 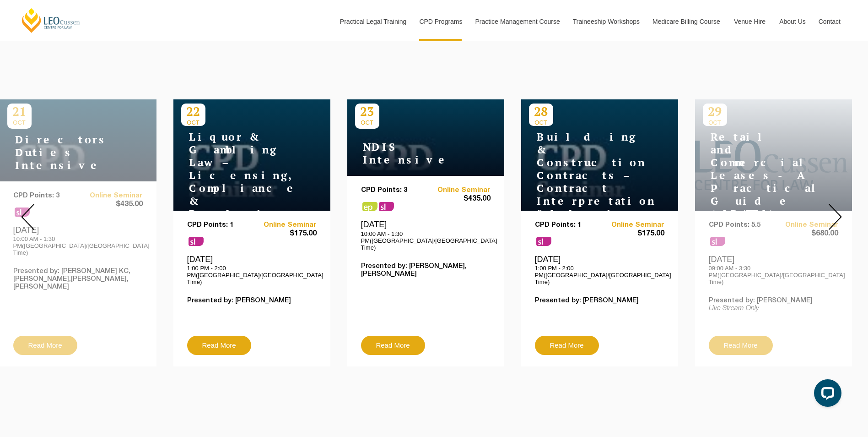 What do you see at coordinates (373, 22) in the screenshot?
I see `a: Practical Legal Training` at bounding box center [373, 22].